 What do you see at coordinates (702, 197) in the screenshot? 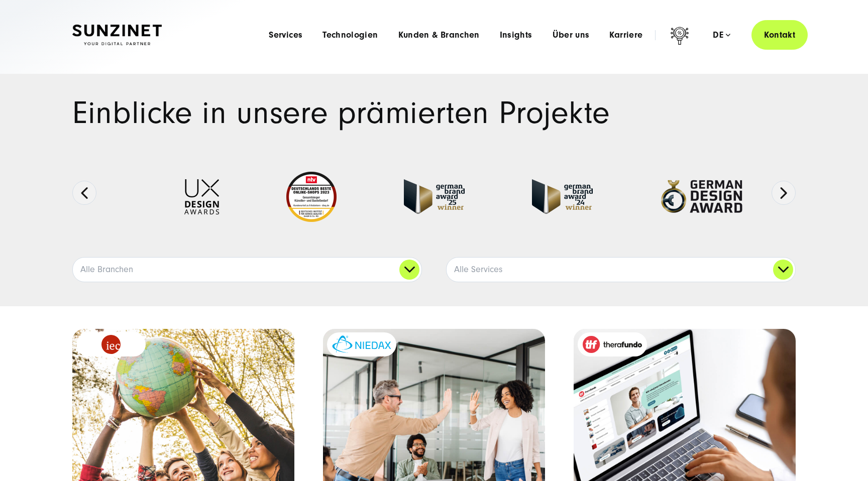
I see `img: German-Design-Award - fullservice digital agentur SUNZINET` at bounding box center [702, 197].